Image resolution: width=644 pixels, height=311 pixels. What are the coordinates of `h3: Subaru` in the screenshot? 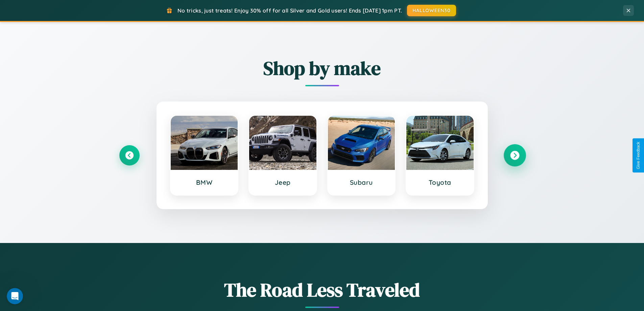 It's located at (361, 183).